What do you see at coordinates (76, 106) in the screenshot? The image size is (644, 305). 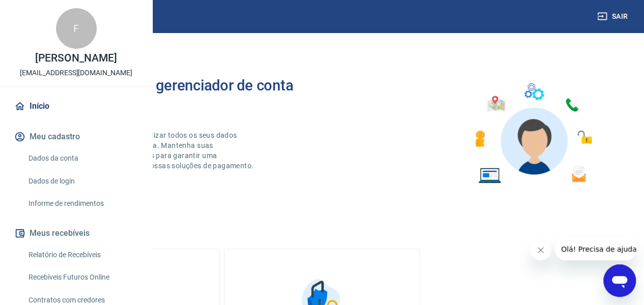 I see `a: Início` at bounding box center [76, 106].